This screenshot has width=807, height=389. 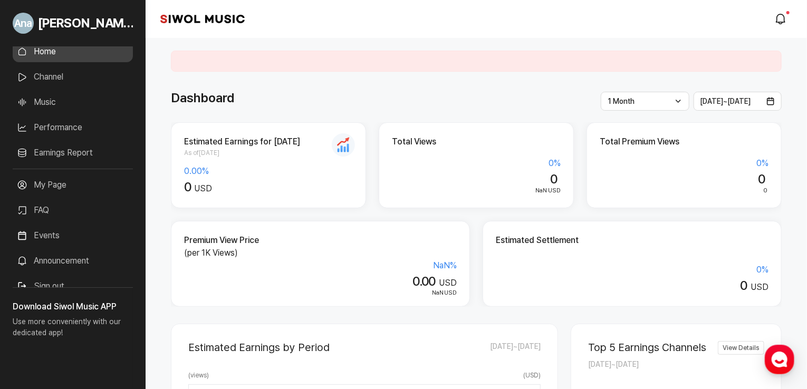 I want to click on h1: Dashboard, so click(x=203, y=98).